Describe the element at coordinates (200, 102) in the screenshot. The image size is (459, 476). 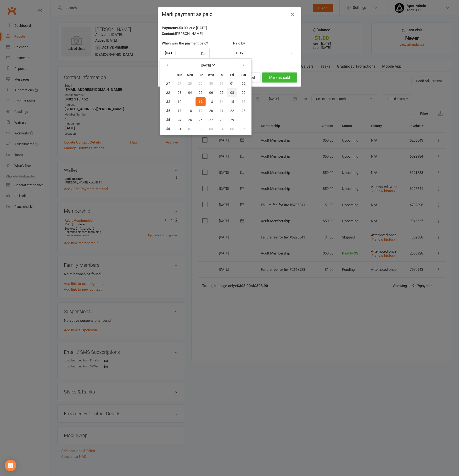
I see `span: 12` at that location.